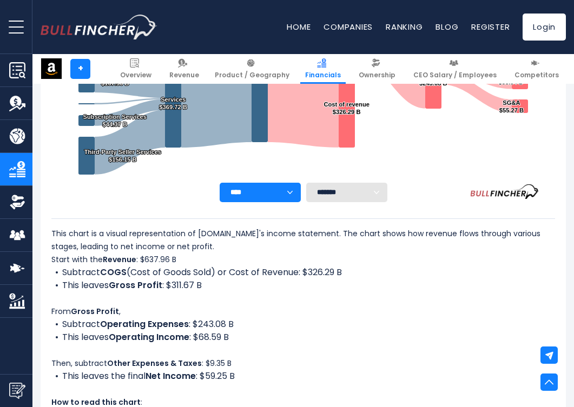 This screenshot has width=574, height=407. Describe the element at coordinates (154, 363) in the screenshot. I see `b: Other Expenses & Taxes` at that location.